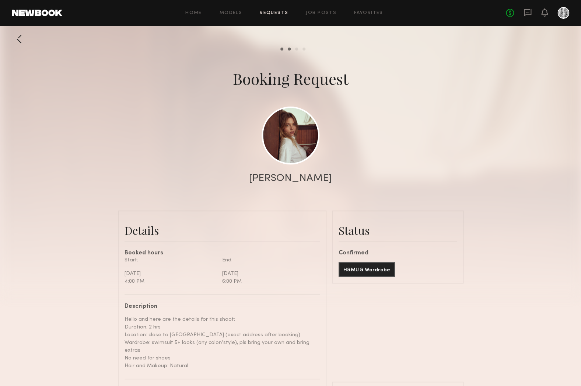  What do you see at coordinates (291, 78) in the screenshot?
I see `div: Booking Request` at bounding box center [291, 78].